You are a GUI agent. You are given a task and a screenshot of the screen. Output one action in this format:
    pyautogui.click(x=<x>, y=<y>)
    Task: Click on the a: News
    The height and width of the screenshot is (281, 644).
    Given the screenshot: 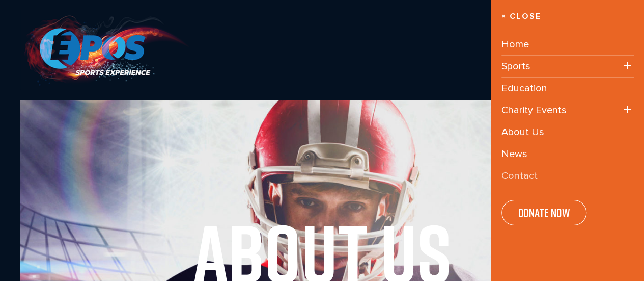 What is the action you would take?
    pyautogui.click(x=514, y=153)
    